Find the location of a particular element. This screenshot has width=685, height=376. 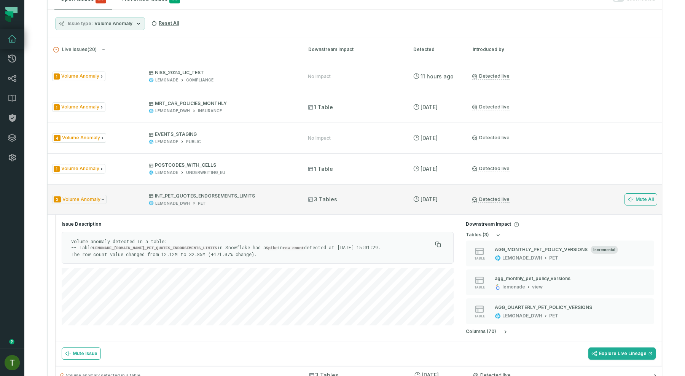

p: EVENTS_STAGING is located at coordinates (221, 134).